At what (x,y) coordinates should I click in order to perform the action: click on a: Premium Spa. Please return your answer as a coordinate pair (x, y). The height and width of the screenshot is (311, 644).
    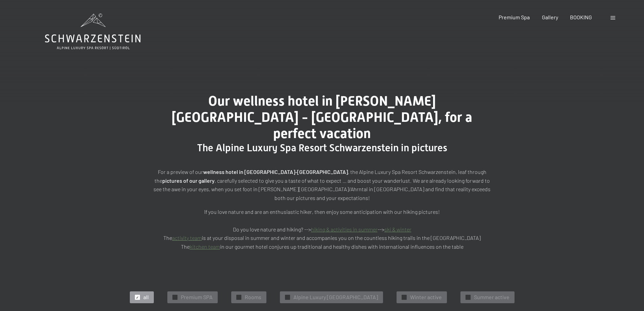
    Looking at the image, I should click on (514, 17).